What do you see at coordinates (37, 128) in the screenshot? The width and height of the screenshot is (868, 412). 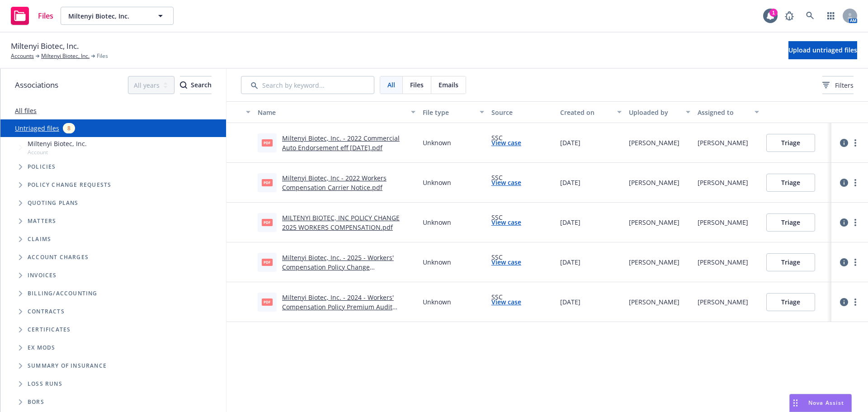 I see `a: Untriaged files` at bounding box center [37, 128].